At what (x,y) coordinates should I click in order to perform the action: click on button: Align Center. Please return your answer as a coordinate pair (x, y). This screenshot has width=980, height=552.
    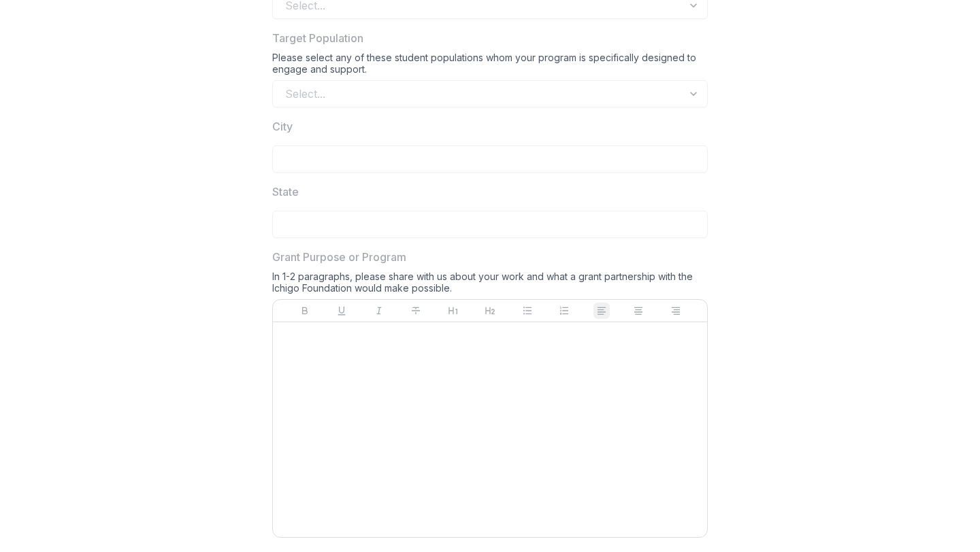
    Looking at the image, I should click on (638, 310).